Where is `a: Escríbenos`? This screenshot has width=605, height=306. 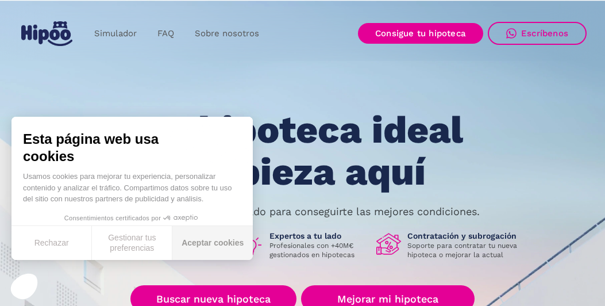 a: Escríbenos is located at coordinates (537, 33).